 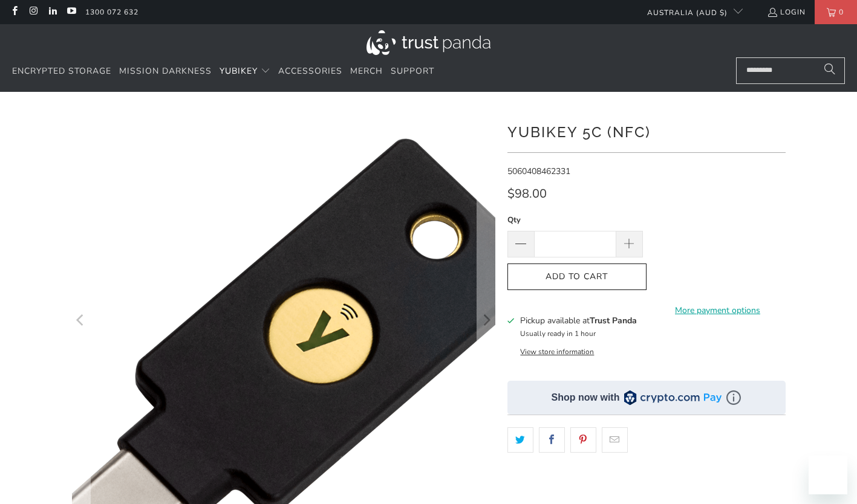 I want to click on a: Trust Panda Australia on LinkedIn, so click(x=52, y=12).